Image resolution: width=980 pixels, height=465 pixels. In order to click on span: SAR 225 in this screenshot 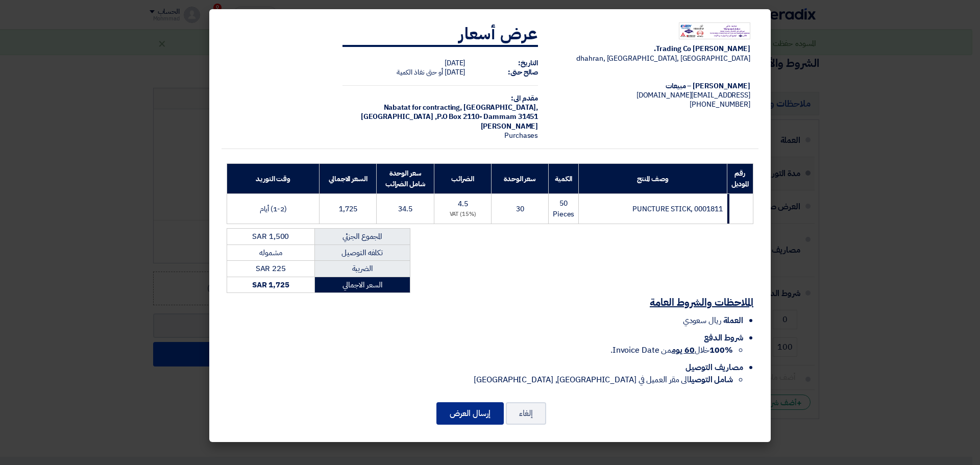, I will do `click(270, 268)`.